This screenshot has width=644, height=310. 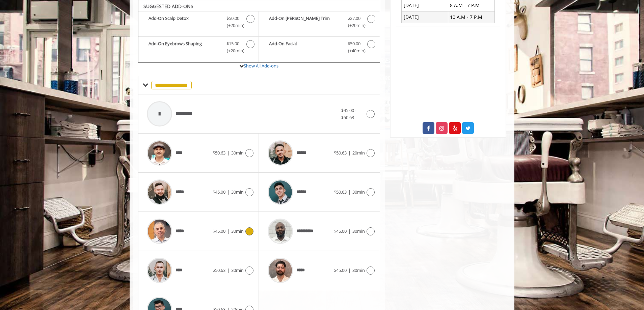 What do you see at coordinates (198, 22) in the screenshot?
I see `label: Add-On Scalp Detox` at bounding box center [198, 22].